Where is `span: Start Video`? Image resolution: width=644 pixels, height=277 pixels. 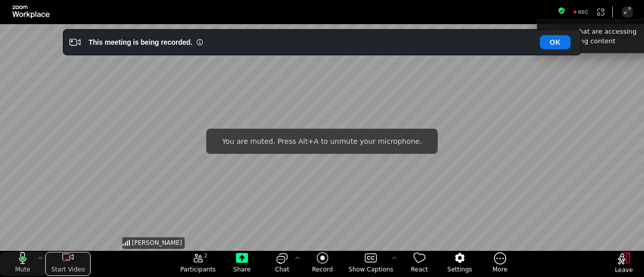 span: Start Video is located at coordinates (68, 270).